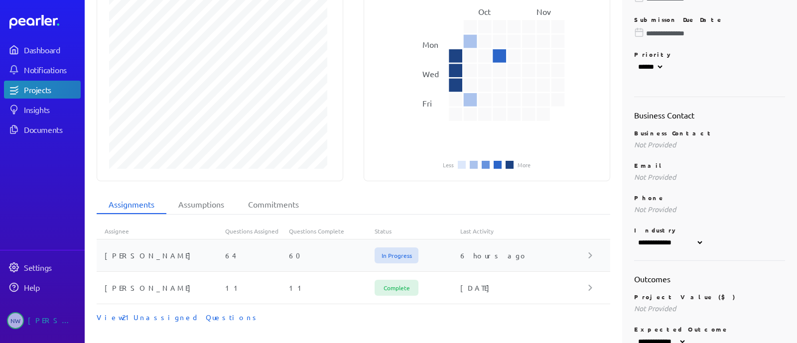  Describe the element at coordinates (42, 130) in the screenshot. I see `a: Documents` at that location.